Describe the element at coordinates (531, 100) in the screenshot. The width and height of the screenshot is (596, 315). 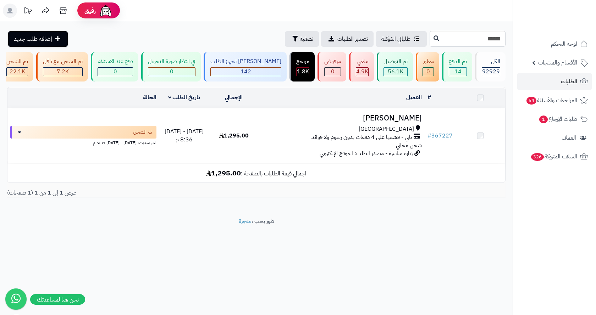
I see `span: 54` at that location.